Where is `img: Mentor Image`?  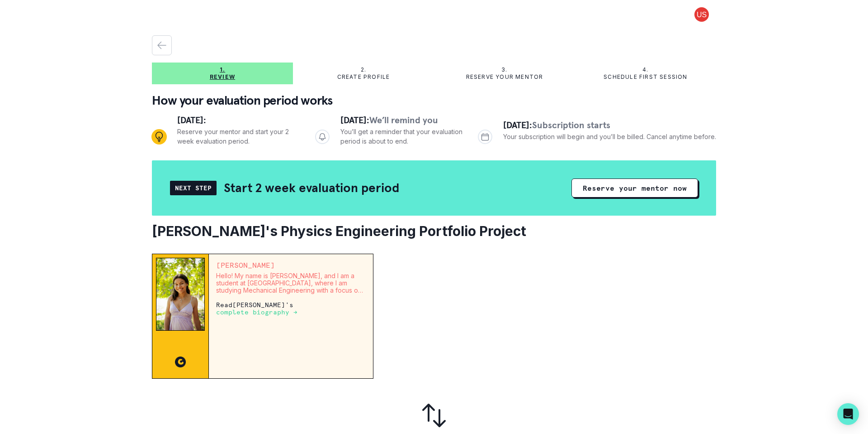
img: Mentor Image is located at coordinates (181, 294).